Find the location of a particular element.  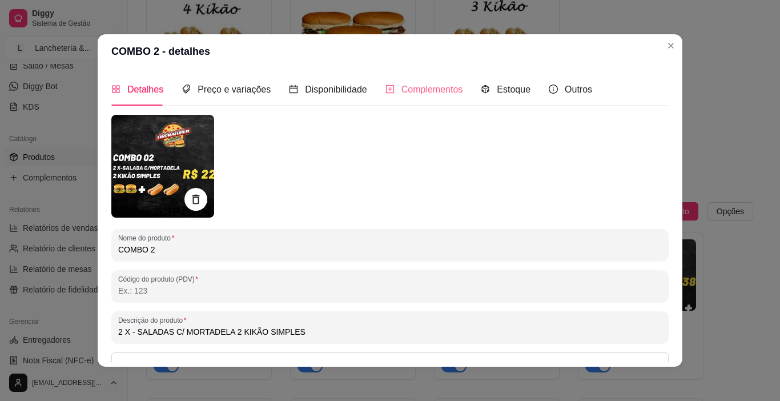

span: Complementos is located at coordinates (432, 89).